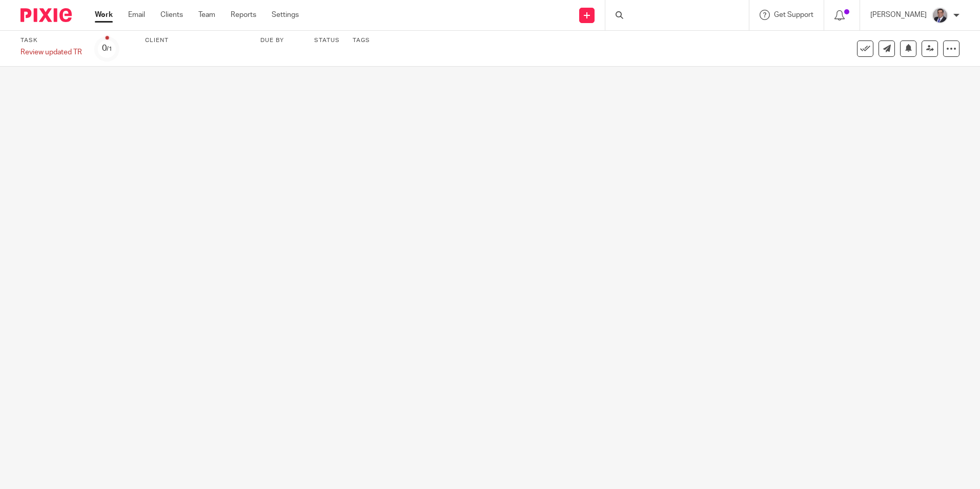  Describe the element at coordinates (172, 15) in the screenshot. I see `a: Clients` at that location.